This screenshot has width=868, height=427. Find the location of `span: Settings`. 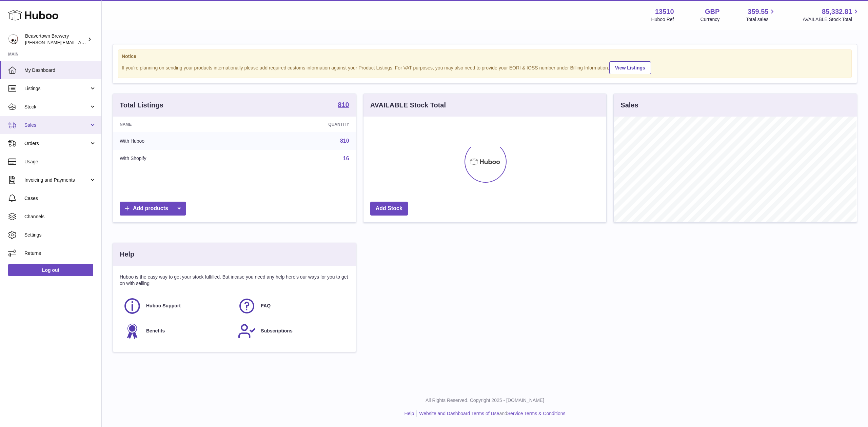

span: Settings is located at coordinates (60, 235).